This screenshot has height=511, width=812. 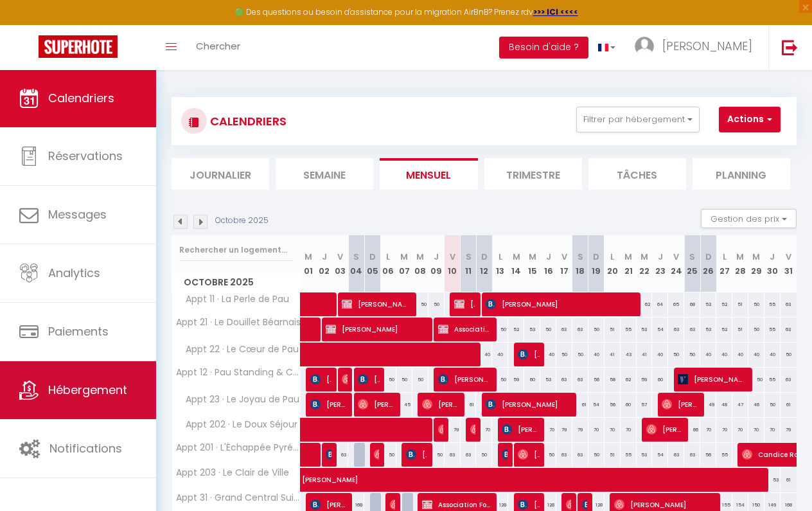 What do you see at coordinates (596, 264) in the screenshot?
I see `th: 19` at bounding box center [596, 264].